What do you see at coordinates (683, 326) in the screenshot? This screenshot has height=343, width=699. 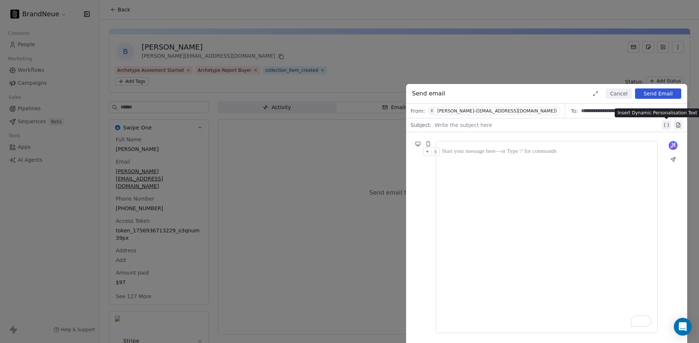 I see `div: Open Intercom Messenger` at bounding box center [683, 326].